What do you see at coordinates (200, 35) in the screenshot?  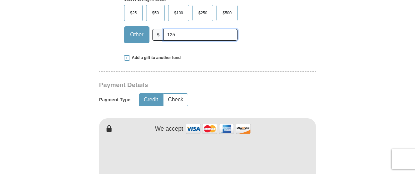 I see `input: Other Amount` at bounding box center [200, 35].